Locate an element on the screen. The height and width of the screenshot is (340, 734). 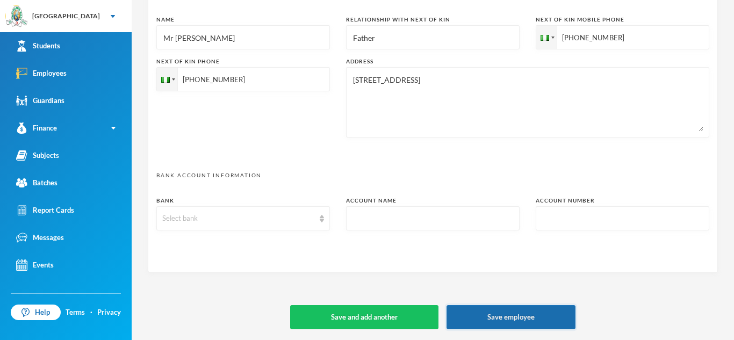
div: Guardians is located at coordinates (40, 100).